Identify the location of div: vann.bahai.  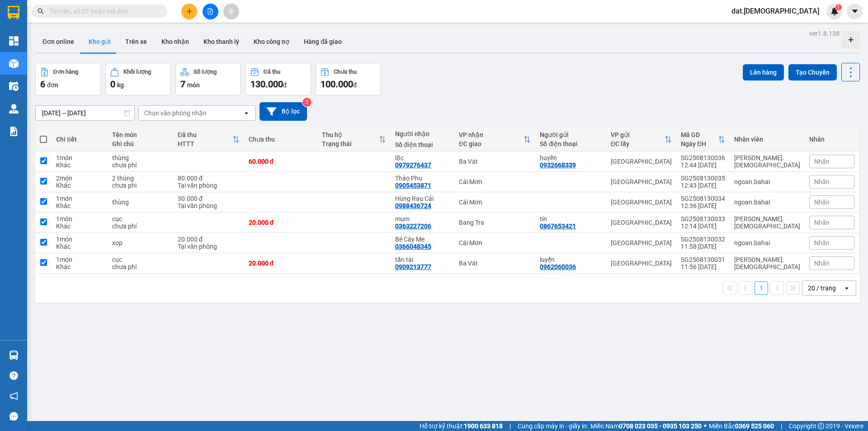
(768, 222).